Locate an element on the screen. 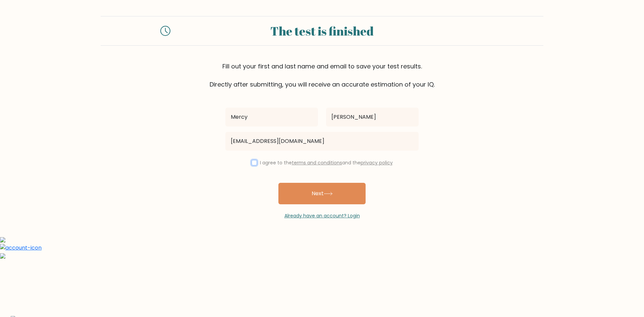 This screenshot has height=317, width=644. a: terms and conditions is located at coordinates (317, 162).